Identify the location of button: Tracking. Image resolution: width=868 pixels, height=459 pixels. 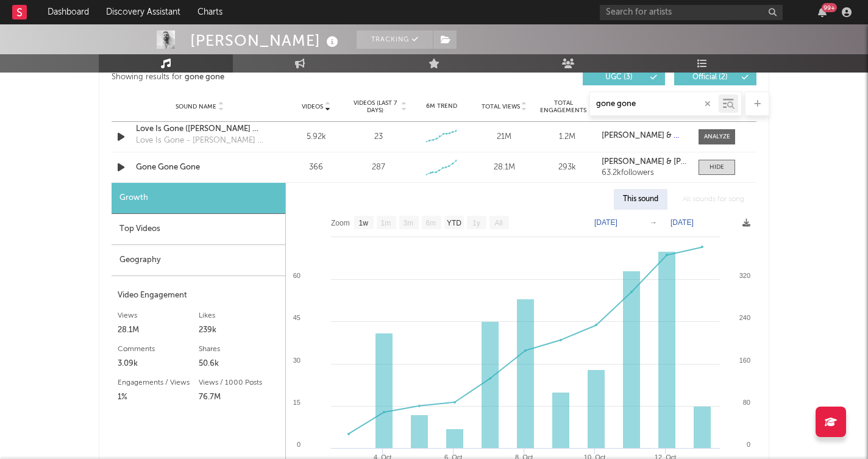
(395, 40).